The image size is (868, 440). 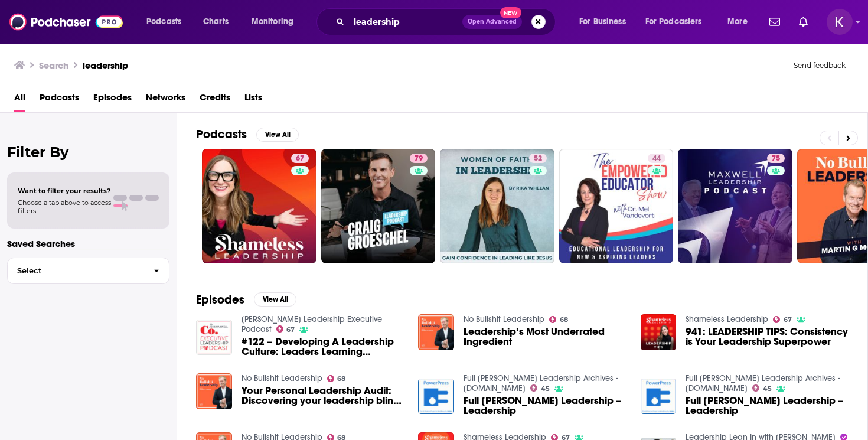 What do you see at coordinates (76, 271) in the screenshot?
I see `span: Select` at bounding box center [76, 271].